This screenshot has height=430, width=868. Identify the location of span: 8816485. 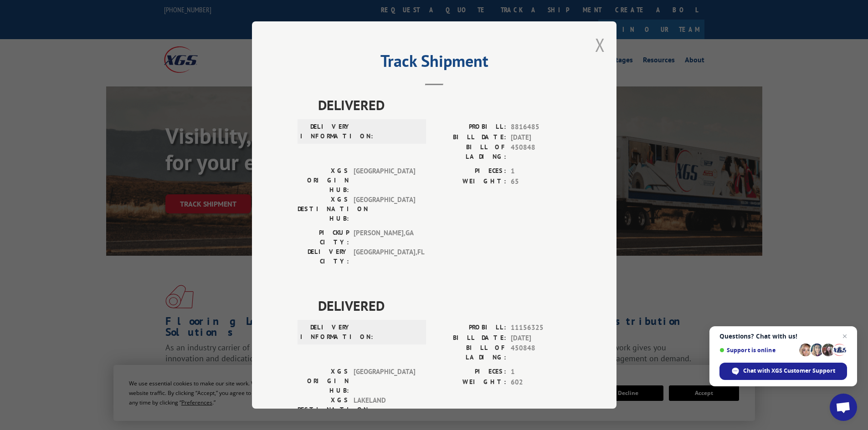
(541, 127).